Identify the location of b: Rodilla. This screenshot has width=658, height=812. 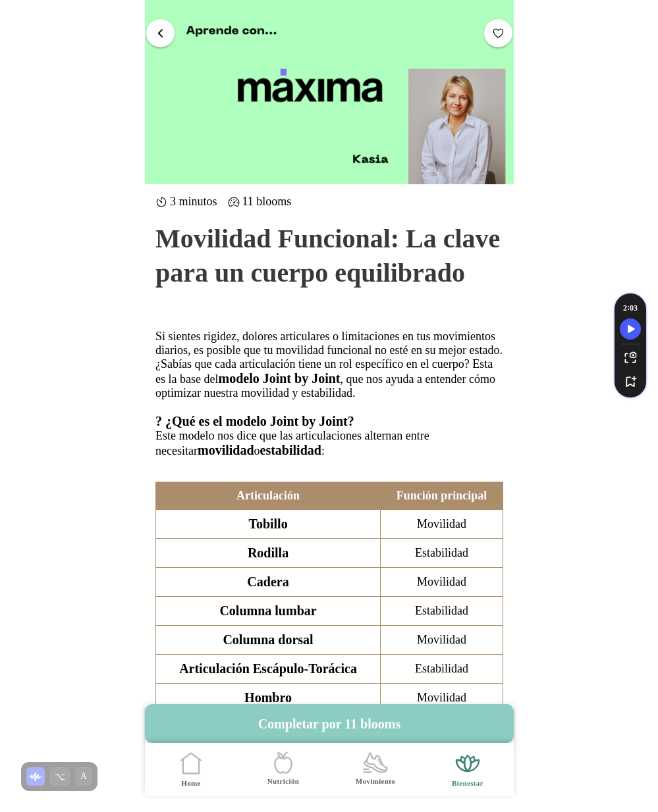
(268, 553).